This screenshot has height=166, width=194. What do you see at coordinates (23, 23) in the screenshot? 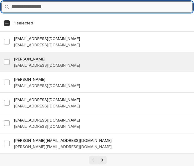
I see `span: 1 selected` at bounding box center [23, 23].